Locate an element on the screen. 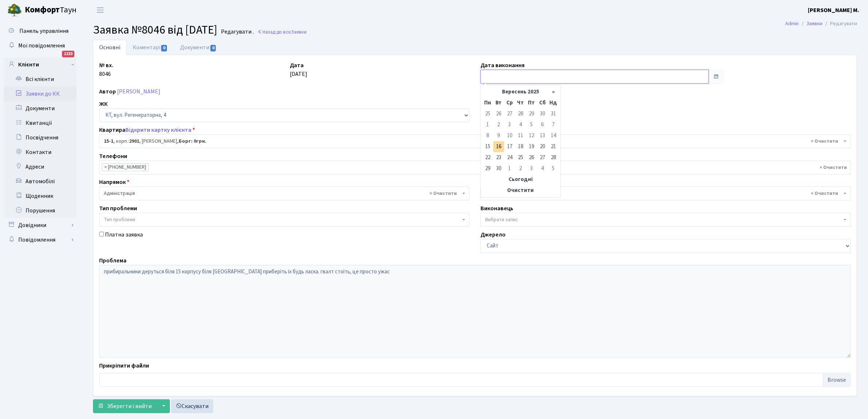 The width and height of the screenshot is (868, 419). label: Телефони is located at coordinates (113, 156).